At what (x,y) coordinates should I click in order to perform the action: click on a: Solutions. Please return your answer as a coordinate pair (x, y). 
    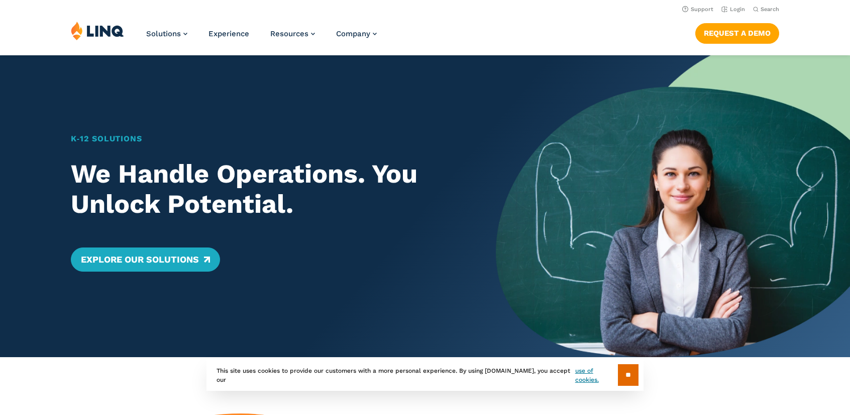
    Looking at the image, I should click on (167, 34).